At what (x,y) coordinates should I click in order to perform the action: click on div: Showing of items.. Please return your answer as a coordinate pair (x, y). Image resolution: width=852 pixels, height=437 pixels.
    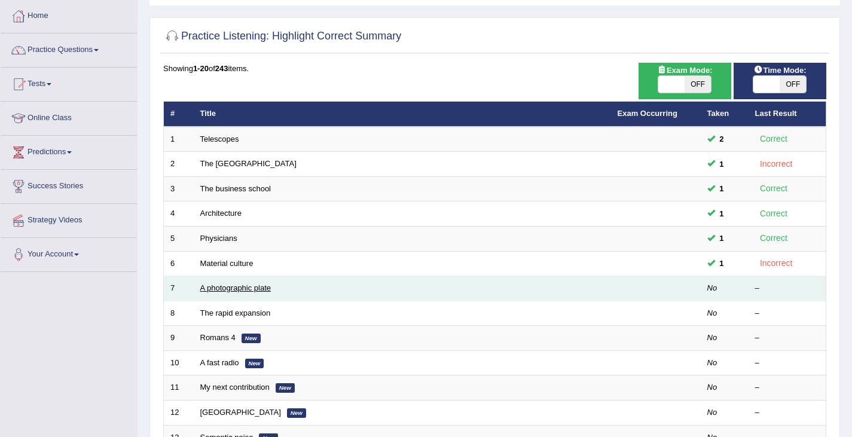
    Looking at the image, I should click on (494, 68).